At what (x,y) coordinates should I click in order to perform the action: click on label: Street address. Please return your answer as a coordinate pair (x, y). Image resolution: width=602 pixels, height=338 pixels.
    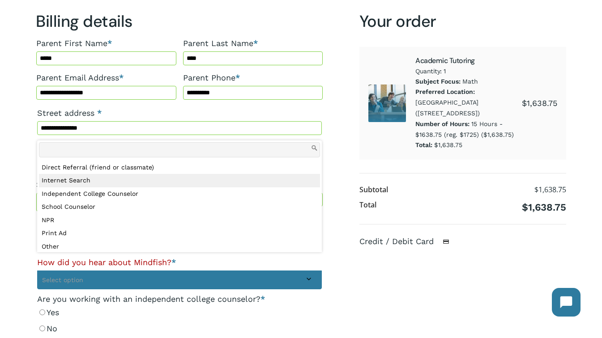
    Looking at the image, I should click on (179, 113).